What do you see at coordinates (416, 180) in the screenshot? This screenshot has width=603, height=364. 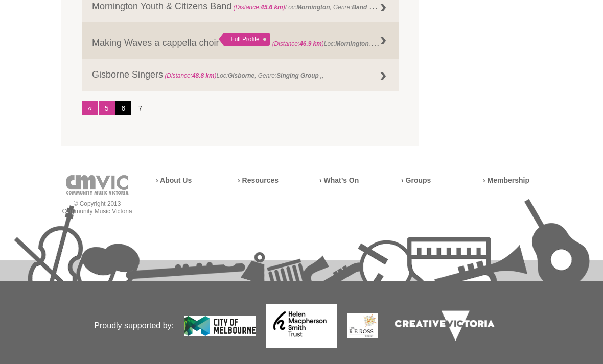 I see `a: › Groups` at bounding box center [416, 180].